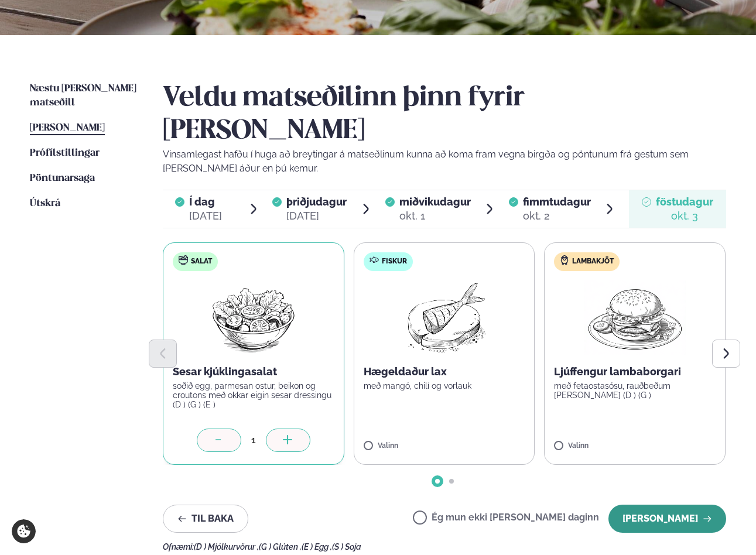  Describe the element at coordinates (62, 178) in the screenshot. I see `span: Pöntunarsaga` at that location.